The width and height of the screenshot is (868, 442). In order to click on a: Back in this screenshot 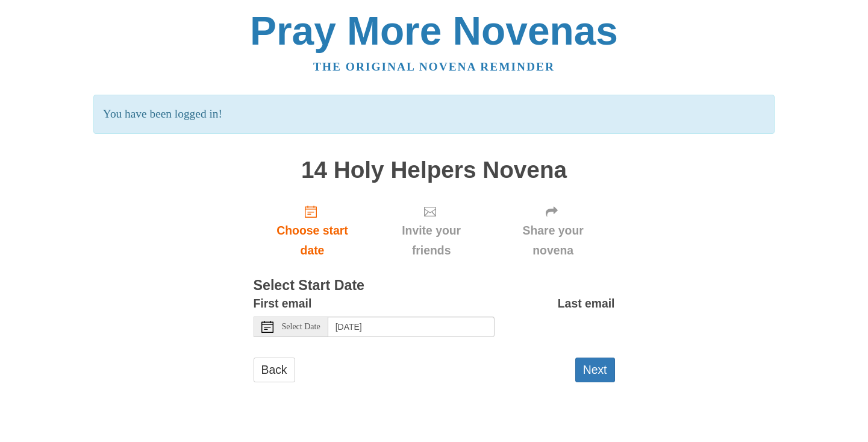, I will do `click(274, 369)`.